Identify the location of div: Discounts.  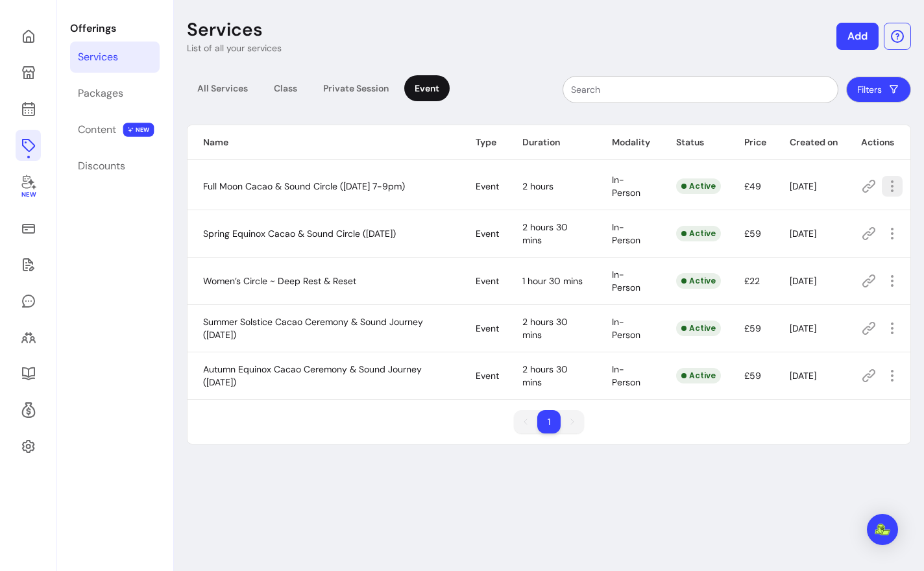
(101, 166).